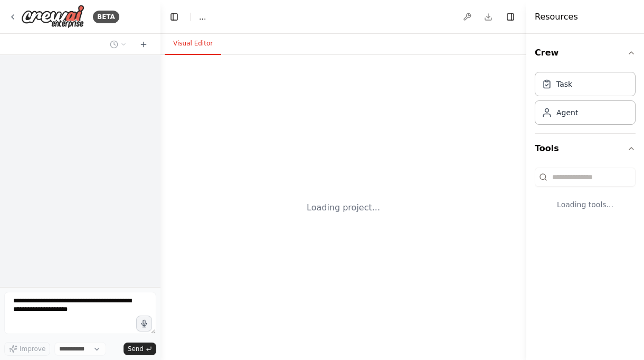 Image resolution: width=644 pixels, height=360 pixels. I want to click on div: Task, so click(565, 84).